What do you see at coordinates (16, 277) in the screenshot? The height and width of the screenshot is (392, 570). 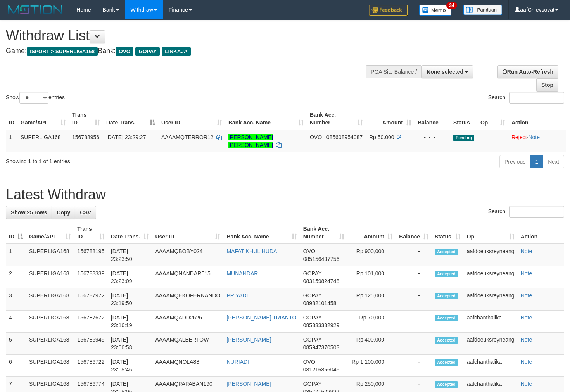 I see `td: 2` at bounding box center [16, 277].